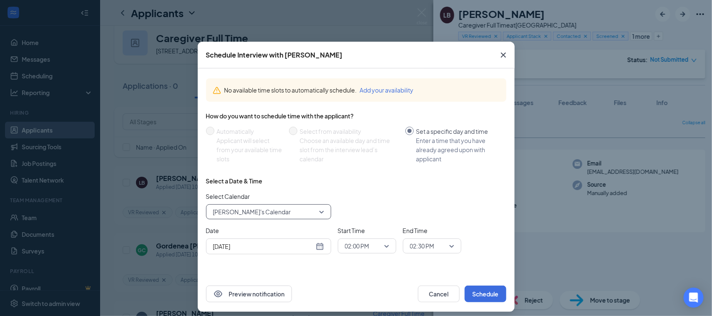 The width and height of the screenshot is (712, 316). What do you see at coordinates (249, 131) in the screenshot?
I see `div: Automatically` at bounding box center [249, 131].